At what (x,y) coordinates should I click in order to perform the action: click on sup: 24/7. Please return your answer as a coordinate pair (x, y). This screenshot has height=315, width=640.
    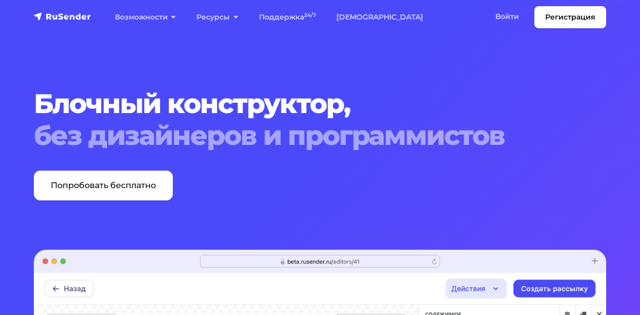
    Looking at the image, I should click on (310, 15).